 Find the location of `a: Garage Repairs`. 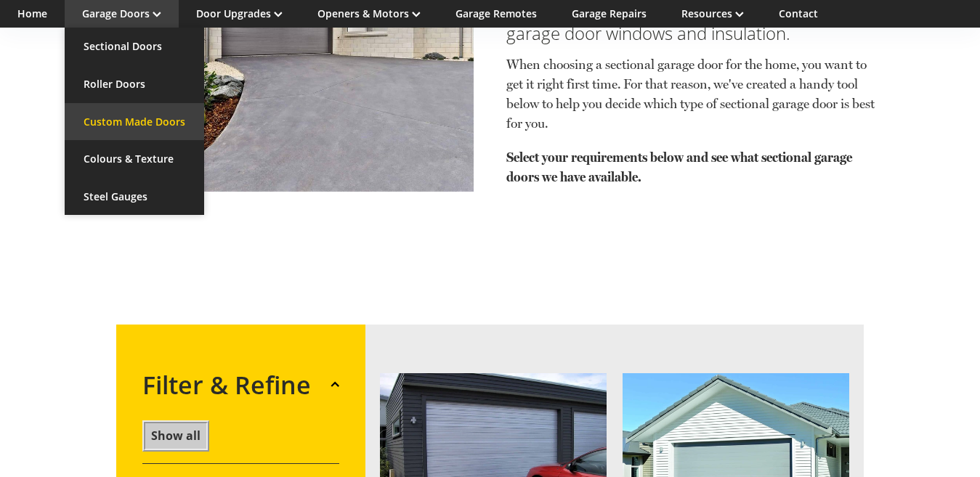

a: Garage Repairs is located at coordinates (609, 13).